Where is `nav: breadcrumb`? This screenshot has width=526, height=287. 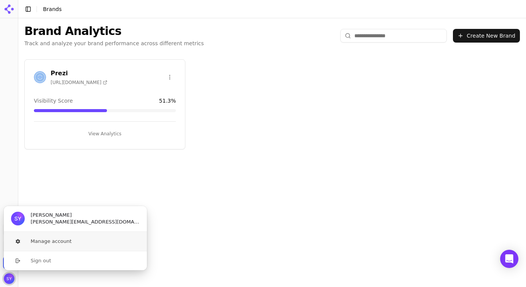 nav: breadcrumb is located at coordinates (52, 9).